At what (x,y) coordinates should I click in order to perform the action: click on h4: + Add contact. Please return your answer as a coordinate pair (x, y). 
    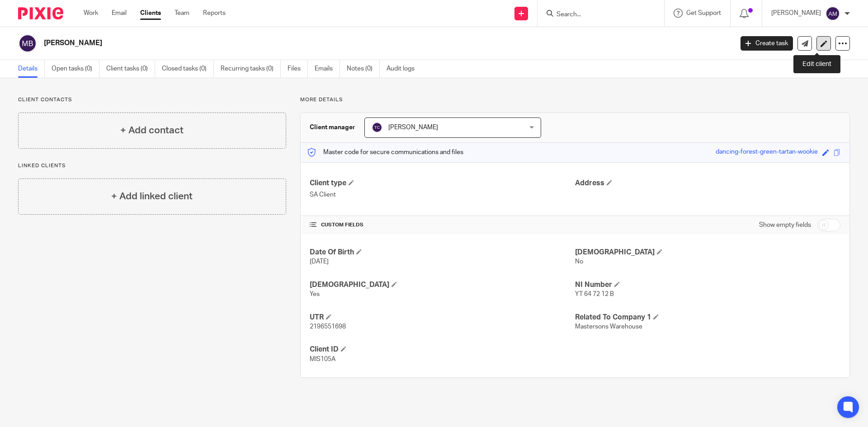
    Looking at the image, I should click on (152, 130).